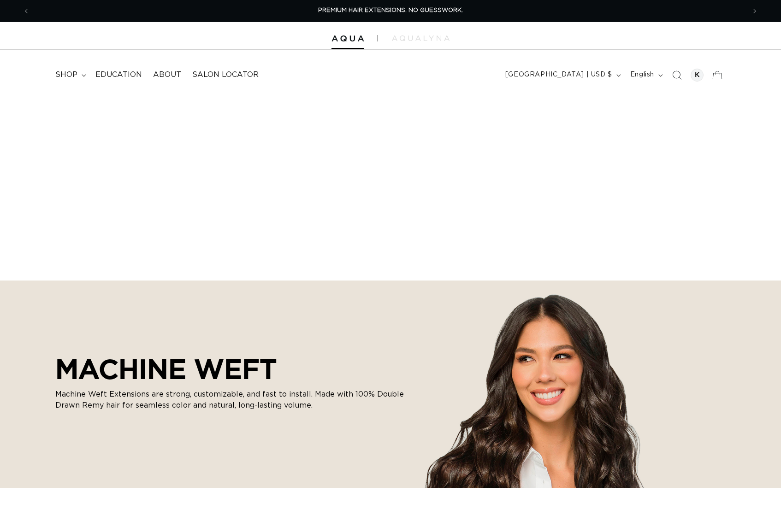 This screenshot has width=781, height=532. I want to click on summary: Search, so click(677, 75).